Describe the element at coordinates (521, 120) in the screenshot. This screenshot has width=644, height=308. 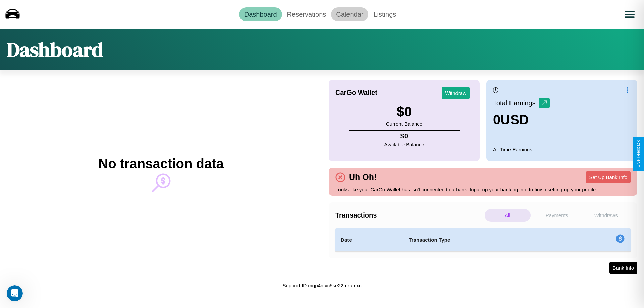
I see `h3: 0 USD` at that location.